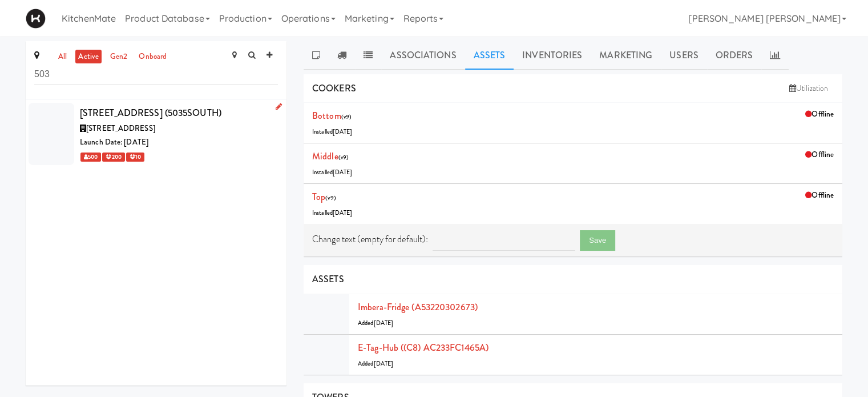 The image size is (868, 397). Describe the element at coordinates (156, 74) in the screenshot. I see `input: Search site` at that location.